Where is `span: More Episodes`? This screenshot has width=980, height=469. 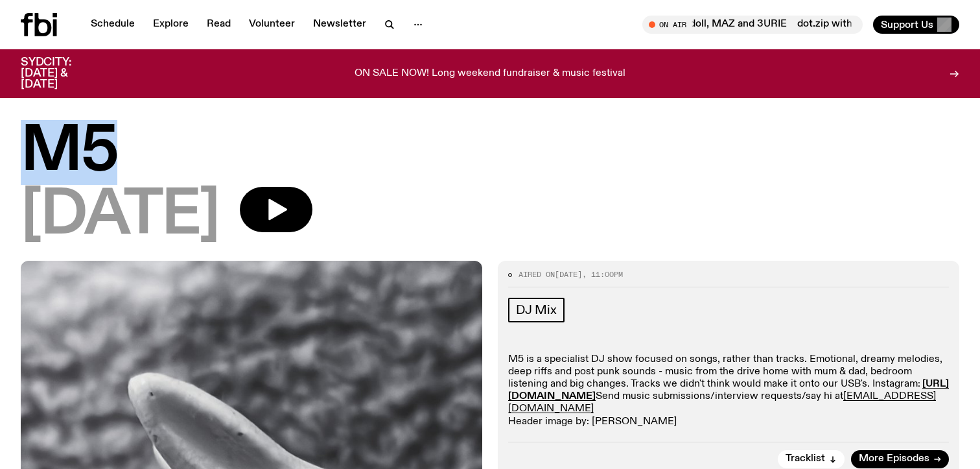 span: More Episodes is located at coordinates (894, 459).